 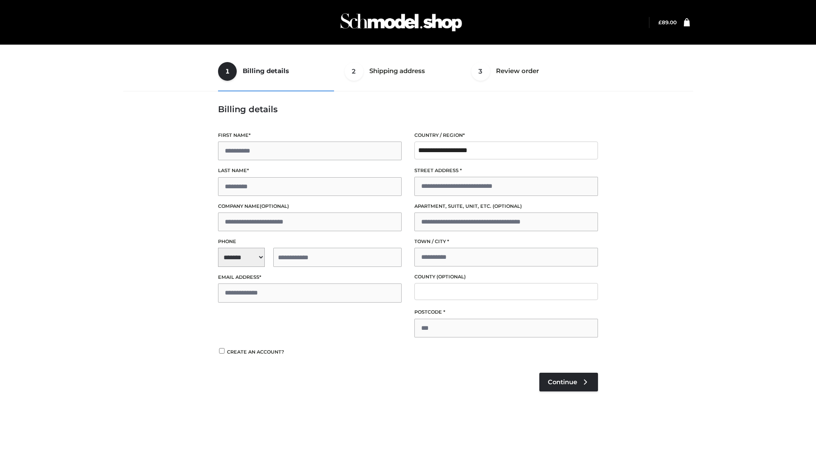 What do you see at coordinates (506, 135) in the screenshot?
I see `label: Country / Region` at bounding box center [506, 135].